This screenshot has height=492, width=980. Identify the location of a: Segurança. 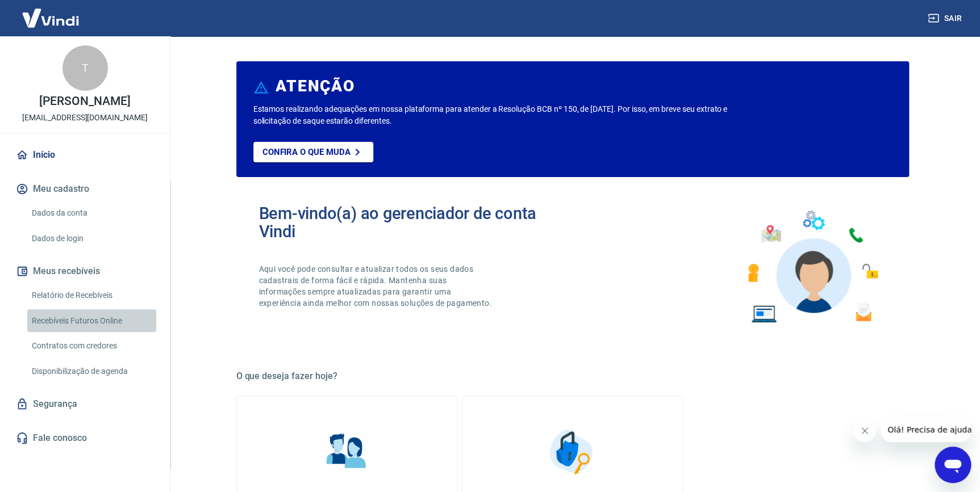
(85, 404).